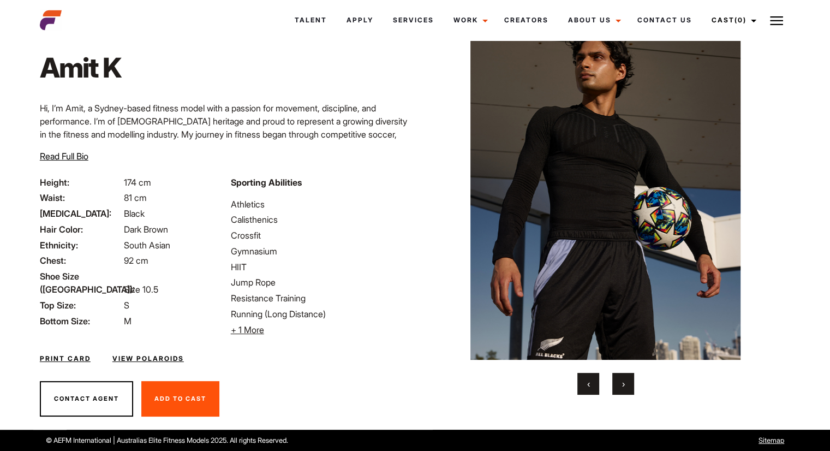 The image size is (830, 451). I want to click on a: View Polaroids, so click(148, 358).